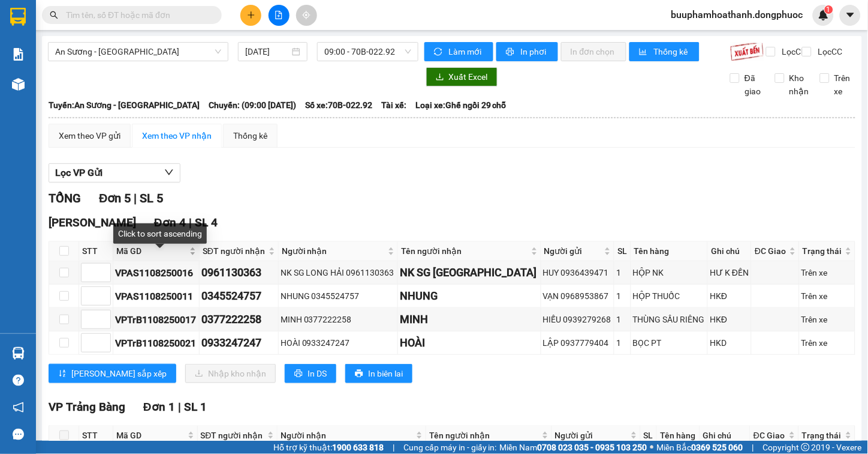 This screenshot has height=454, width=868. I want to click on div: Xem theo VP gửi, so click(89, 135).